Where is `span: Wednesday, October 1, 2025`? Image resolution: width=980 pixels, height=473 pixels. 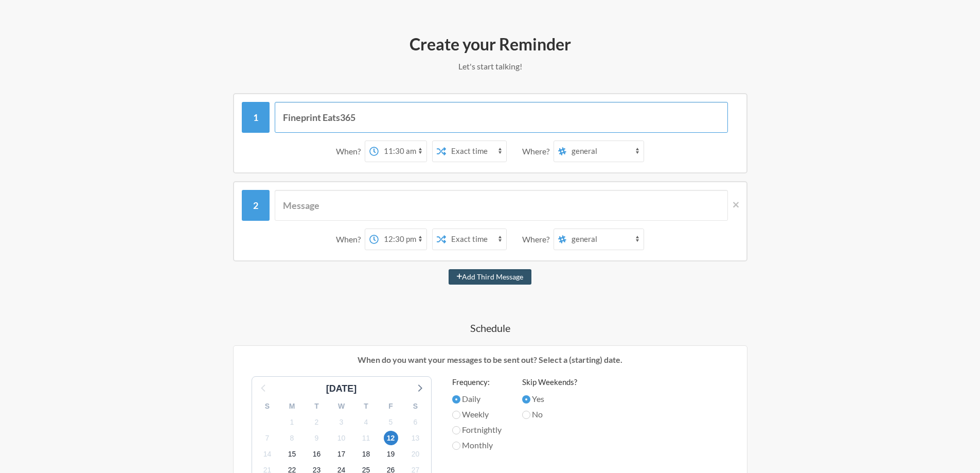 span: Wednesday, October 1, 2025 is located at coordinates (292, 422).